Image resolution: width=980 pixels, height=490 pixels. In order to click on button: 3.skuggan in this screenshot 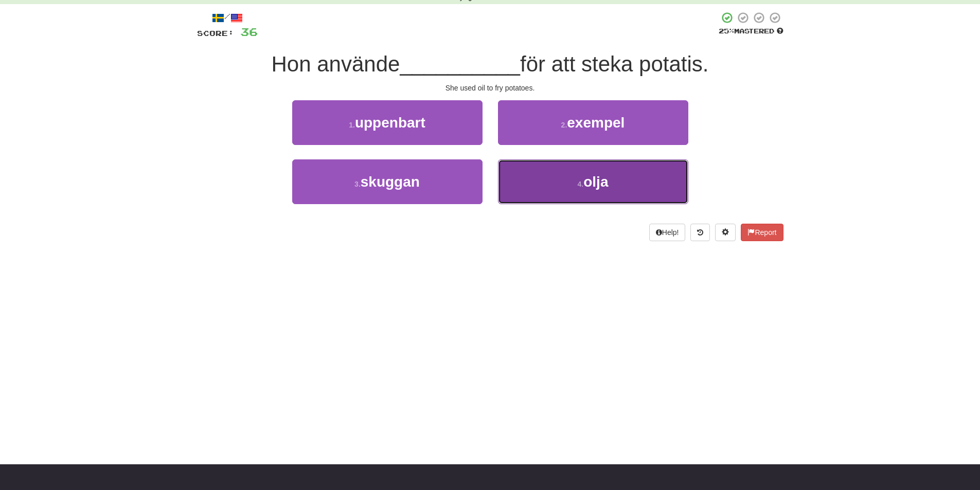, I will do `click(388, 181)`.